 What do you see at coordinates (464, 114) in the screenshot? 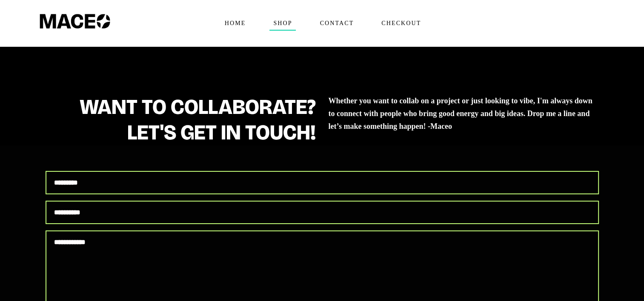
I see `h5: Whether you want to collab on a project or just looking to vibe, I'm always down to connect with ...` at bounding box center [464, 114].